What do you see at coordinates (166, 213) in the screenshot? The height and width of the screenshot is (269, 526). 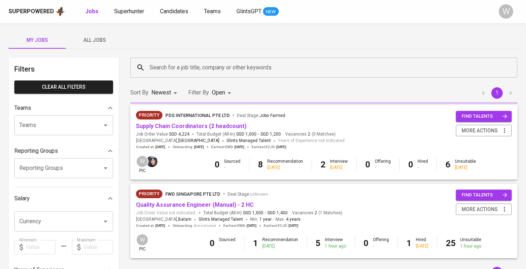 I see `span: Job Order Value not indicated.` at bounding box center [166, 213].